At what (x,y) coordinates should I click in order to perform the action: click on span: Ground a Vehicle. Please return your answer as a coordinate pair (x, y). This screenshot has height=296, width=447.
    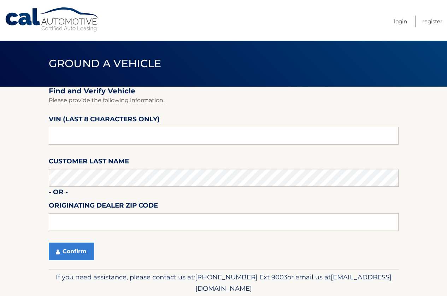
    Looking at the image, I should click on (105, 63).